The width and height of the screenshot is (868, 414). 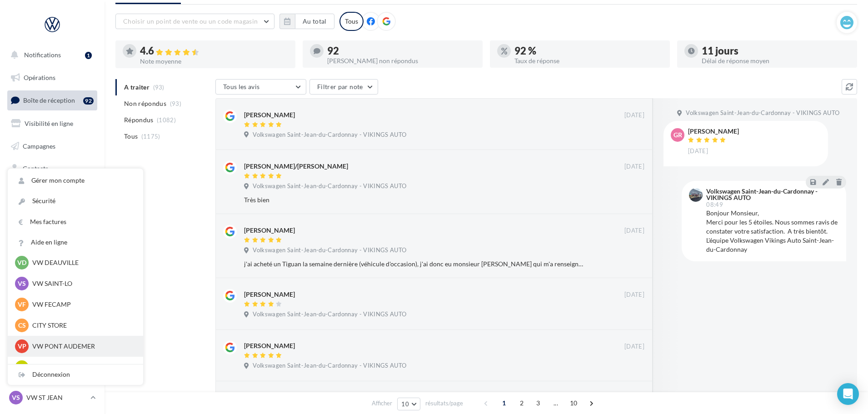 I want to click on span: Campagnes, so click(x=39, y=145).